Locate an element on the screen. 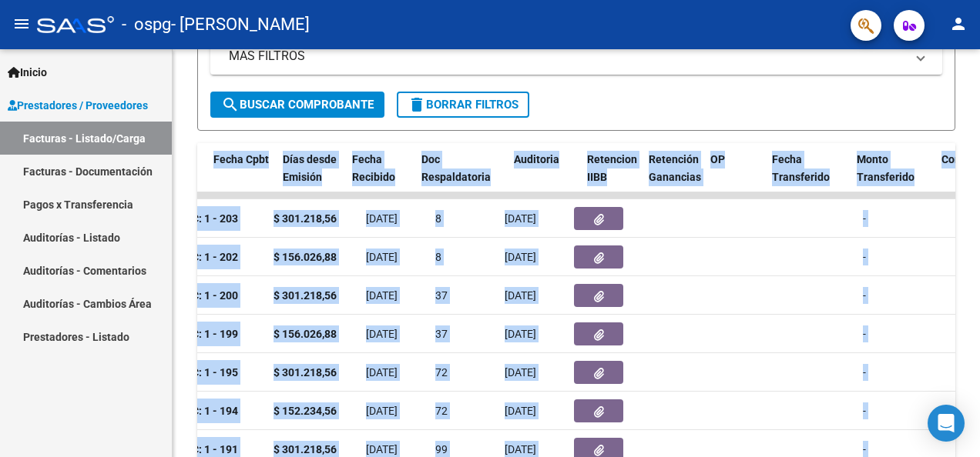 The image size is (980, 457). button: Borrar Filtros is located at coordinates (463, 105).